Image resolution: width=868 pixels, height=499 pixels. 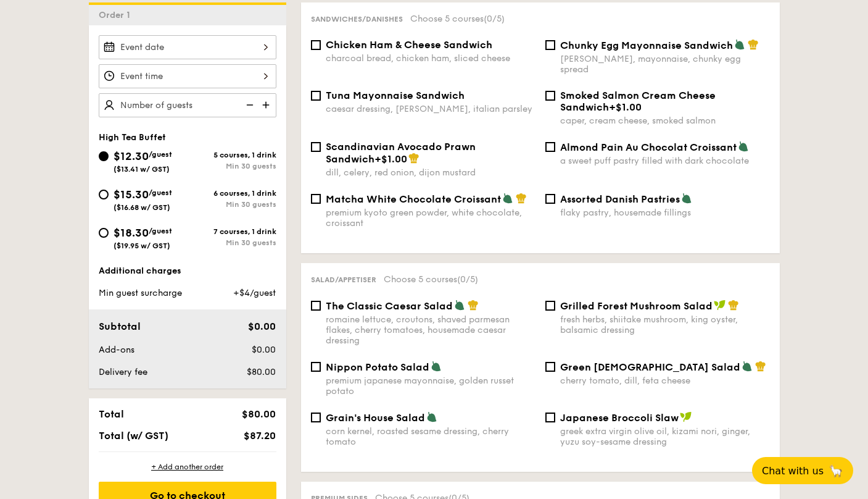 I want to click on span: $15.30, so click(x=131, y=194).